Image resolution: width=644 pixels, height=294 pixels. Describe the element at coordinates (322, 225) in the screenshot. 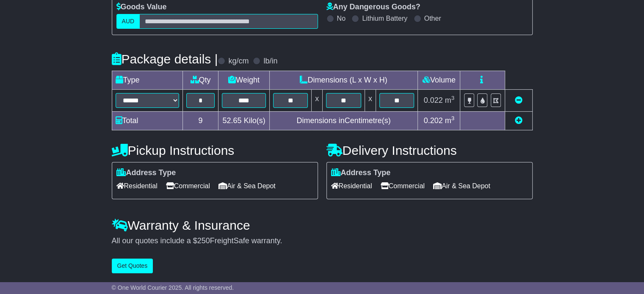

I see `h4: Warranty & Insurance` at that location.